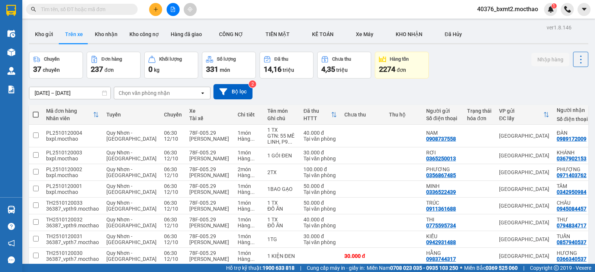 This screenshot has width=595, height=272. I want to click on div: 0911361688, so click(441, 209).